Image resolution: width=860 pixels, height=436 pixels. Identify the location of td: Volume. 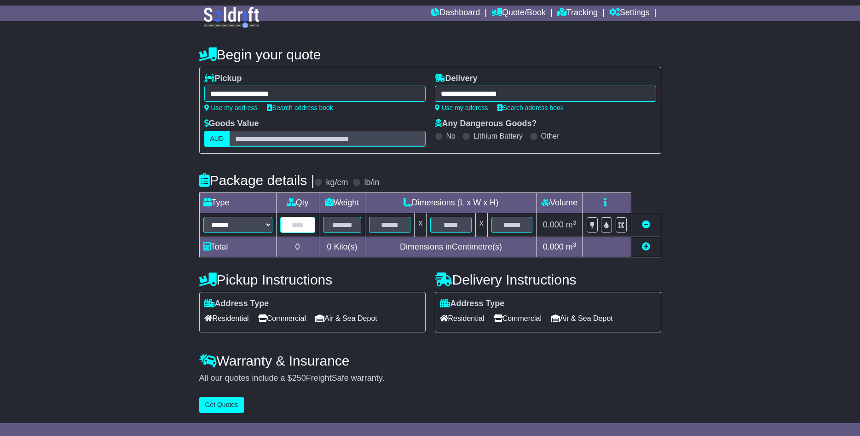
(560, 203).